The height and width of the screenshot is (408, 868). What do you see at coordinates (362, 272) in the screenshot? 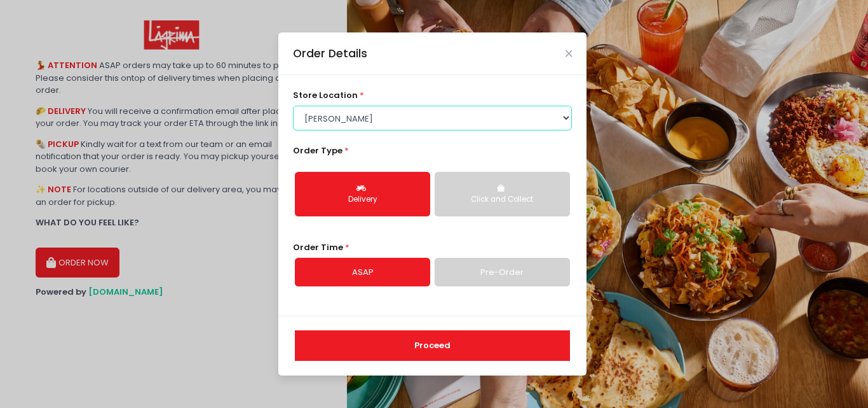
I see `a: ASAP` at bounding box center [362, 272].